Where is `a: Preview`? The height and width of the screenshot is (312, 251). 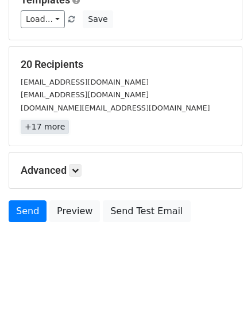
a: Preview is located at coordinates (75, 211).